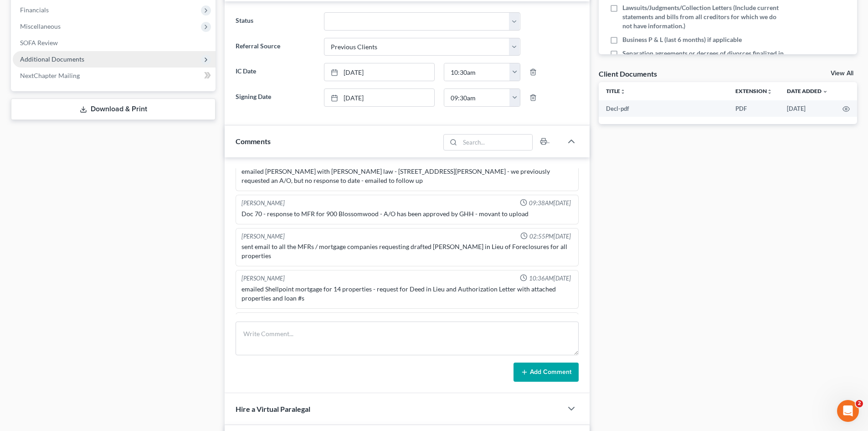 The width and height of the screenshot is (868, 431). I want to click on a: View All, so click(842, 73).